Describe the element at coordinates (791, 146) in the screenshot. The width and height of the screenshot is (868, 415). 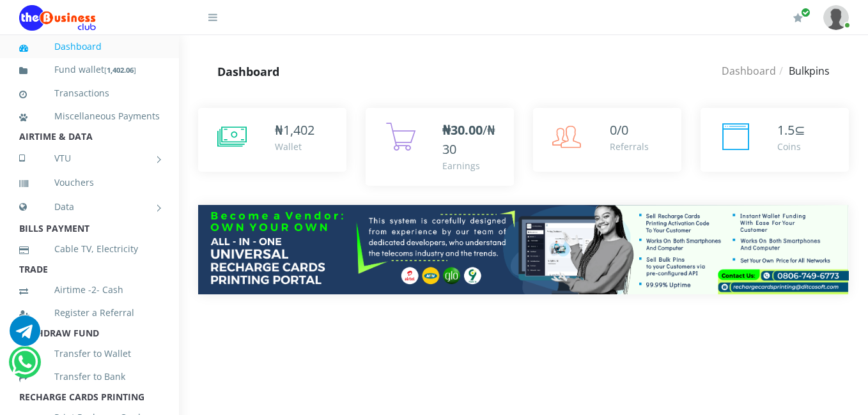
I see `div: Coins` at that location.